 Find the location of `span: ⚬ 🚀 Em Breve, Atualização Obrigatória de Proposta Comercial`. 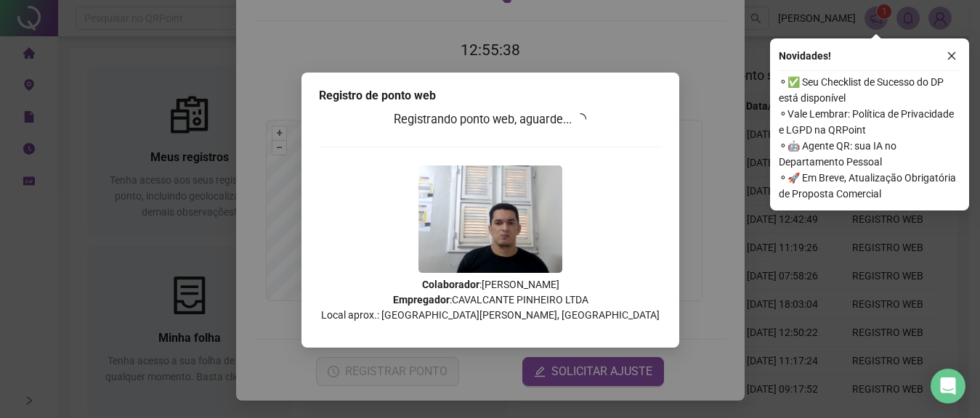

span: ⚬ 🚀 Em Breve, Atualização Obrigatória de Proposta Comercial is located at coordinates (869, 186).